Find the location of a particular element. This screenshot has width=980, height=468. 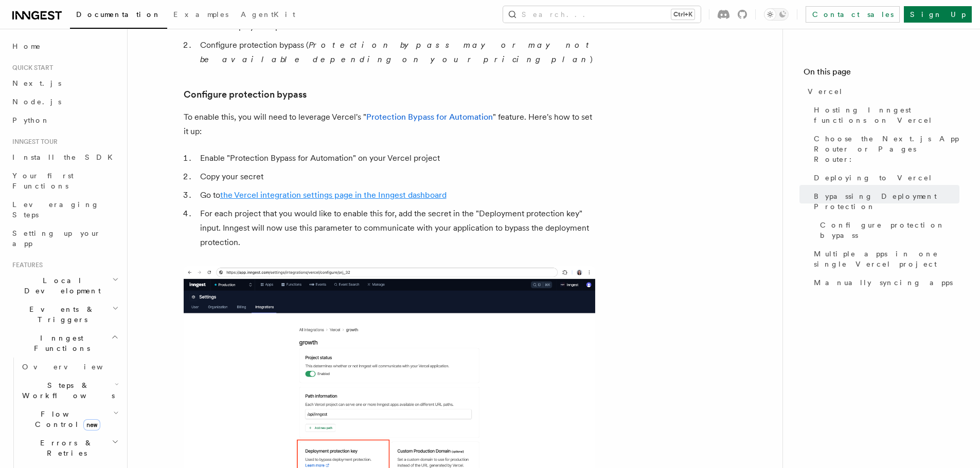

span: Hosting Inngest functions on Vercel is located at coordinates (886, 115).